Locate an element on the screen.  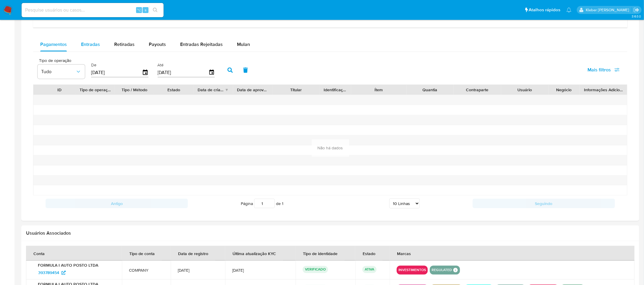
button: search-icon is located at coordinates (155, 10).